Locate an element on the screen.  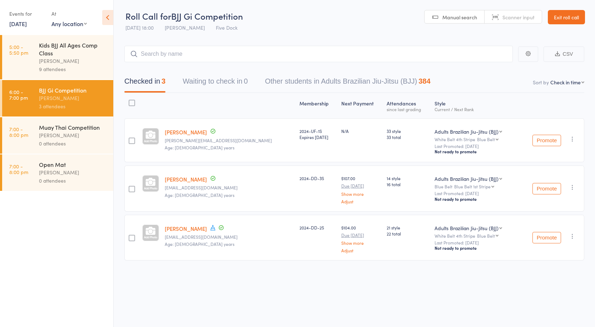
div: since last grading is located at coordinates (408, 109).